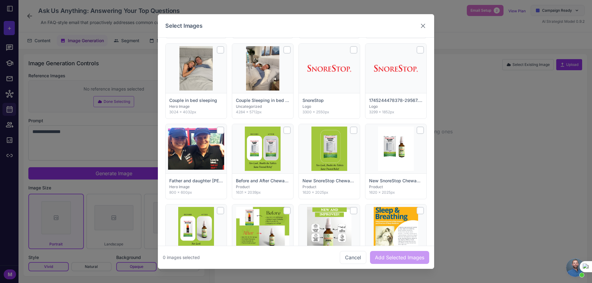  I want to click on button: Cancel, so click(353, 258).